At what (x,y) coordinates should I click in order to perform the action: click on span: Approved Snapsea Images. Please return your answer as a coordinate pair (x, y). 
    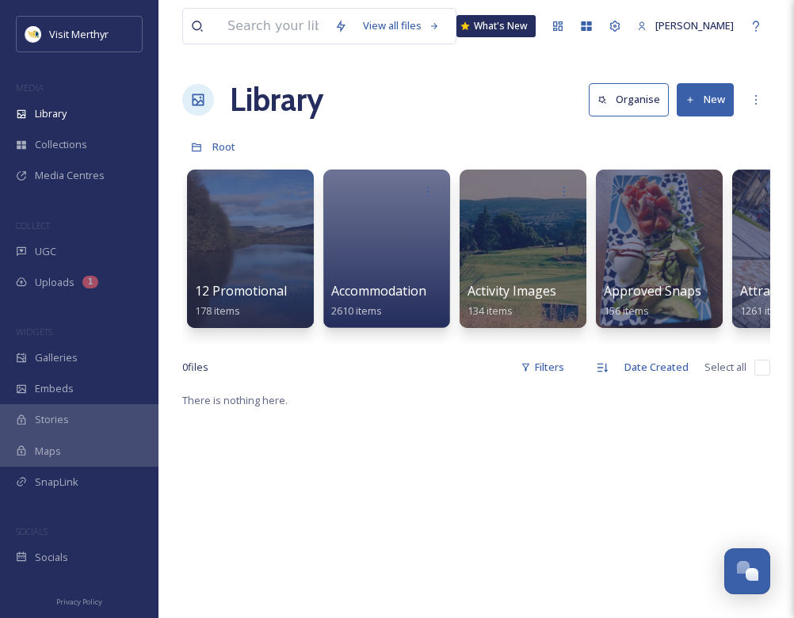
    Looking at the image, I should click on (683, 291).